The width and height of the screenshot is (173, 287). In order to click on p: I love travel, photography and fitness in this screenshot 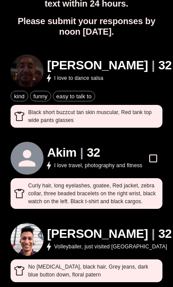, I will do `click(98, 166)`.